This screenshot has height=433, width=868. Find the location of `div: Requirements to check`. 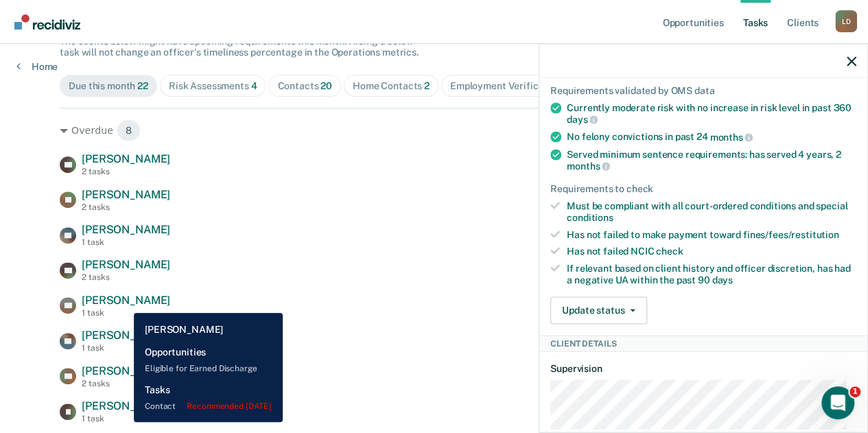

div: Requirements to check is located at coordinates (704, 189).